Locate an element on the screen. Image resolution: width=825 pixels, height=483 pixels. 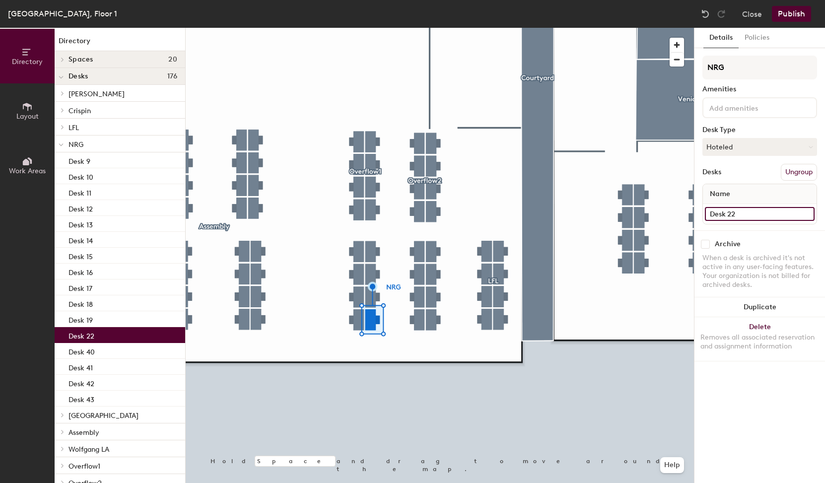
span: LFL is located at coordinates (73, 128).